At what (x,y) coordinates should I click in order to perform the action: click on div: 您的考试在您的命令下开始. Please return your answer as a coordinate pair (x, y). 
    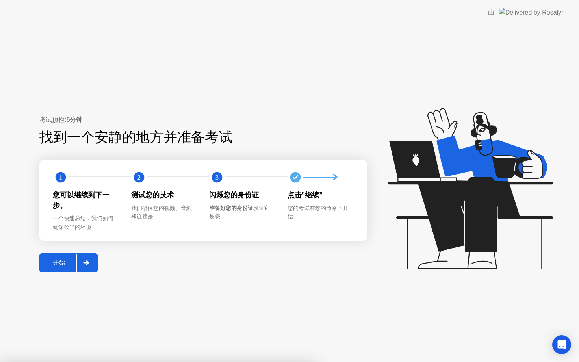
    Looking at the image, I should click on (320, 212).